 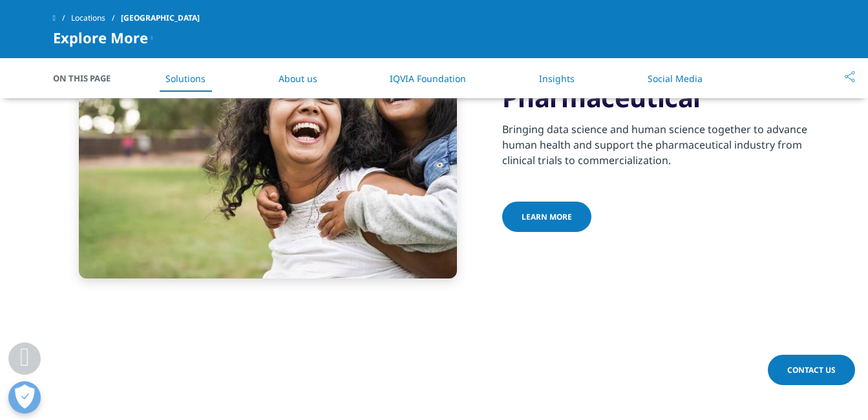 What do you see at coordinates (811, 370) in the screenshot?
I see `span: Contact Us` at bounding box center [811, 370].